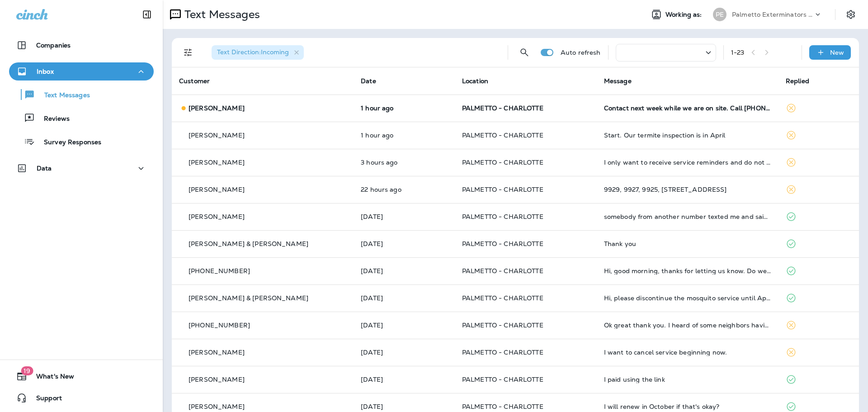 The width and height of the screenshot is (868, 412). Describe the element at coordinates (45, 400) in the screenshot. I see `span: Support` at that location.